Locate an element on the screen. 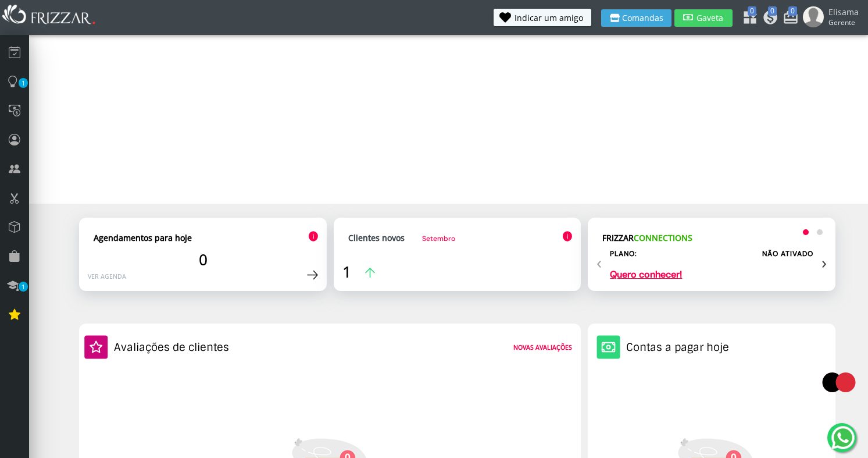 Image resolution: width=868 pixels, height=458 pixels. label: NÃO ATIVADO is located at coordinates (788, 254).